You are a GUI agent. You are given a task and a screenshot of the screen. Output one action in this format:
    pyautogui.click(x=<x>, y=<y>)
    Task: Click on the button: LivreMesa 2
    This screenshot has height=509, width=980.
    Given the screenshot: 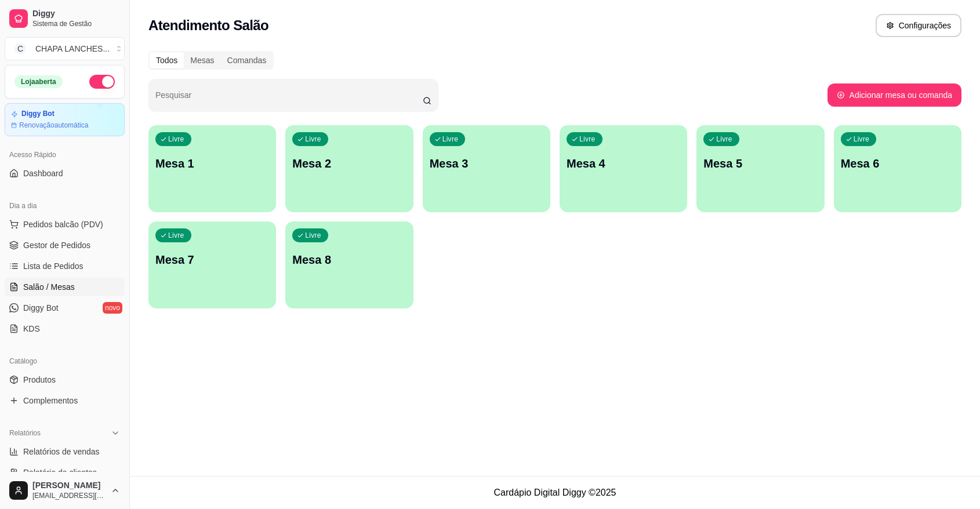 What is the action you would take?
    pyautogui.click(x=349, y=169)
    